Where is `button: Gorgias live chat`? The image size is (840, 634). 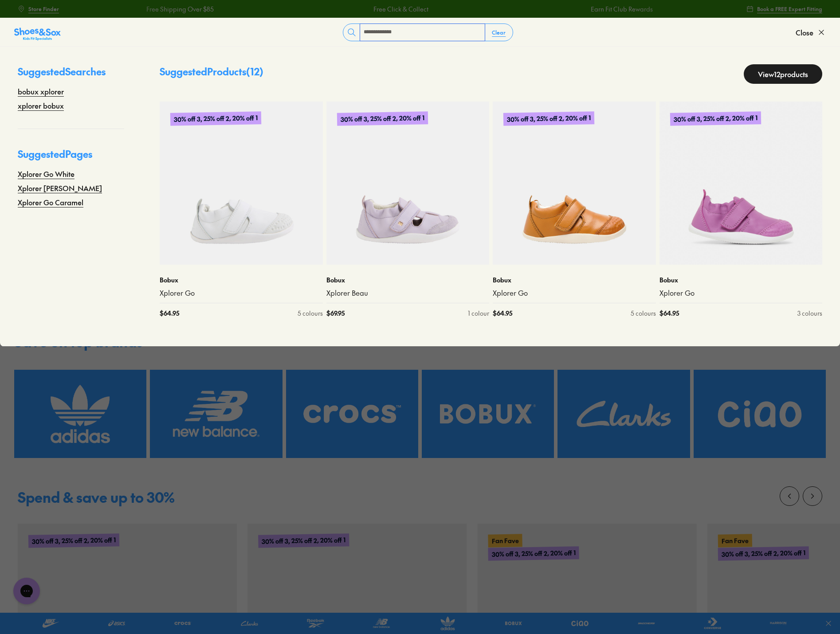 button: Gorgias live chat is located at coordinates (18, 16).